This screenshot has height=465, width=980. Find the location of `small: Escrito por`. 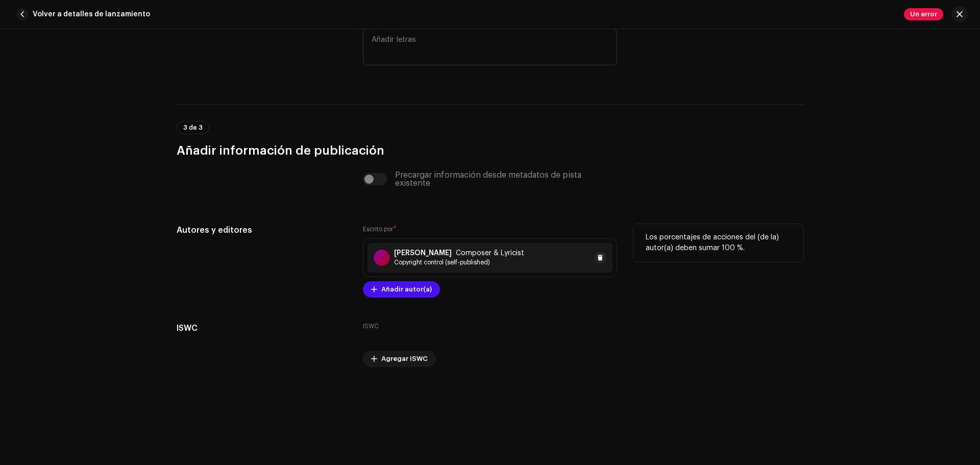

small: Escrito por is located at coordinates (378, 229).